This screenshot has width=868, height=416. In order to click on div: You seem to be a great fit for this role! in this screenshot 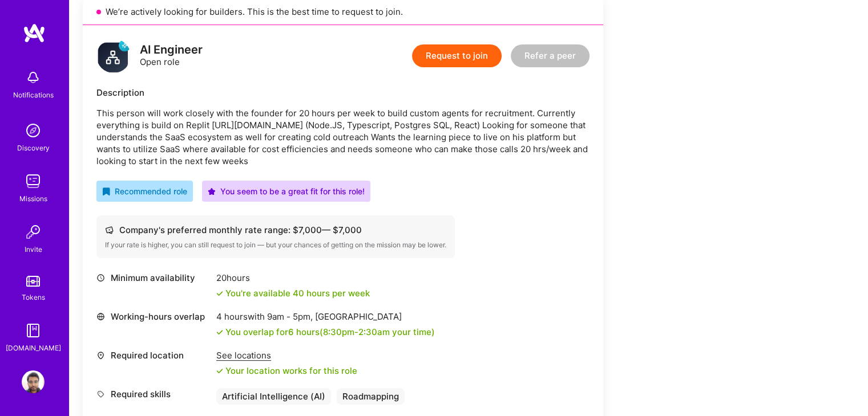, I will do `click(286, 191)`.